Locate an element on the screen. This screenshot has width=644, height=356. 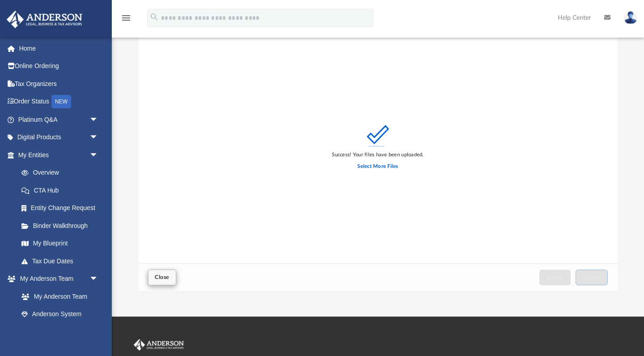
a: Entity Change Request is located at coordinates (62, 208).